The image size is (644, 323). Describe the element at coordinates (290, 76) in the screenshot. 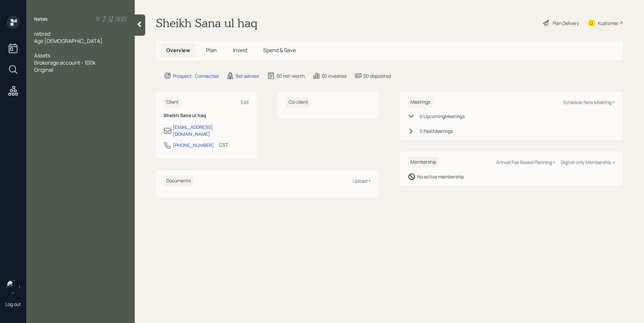

I see `div: $0 net-worth` at that location.